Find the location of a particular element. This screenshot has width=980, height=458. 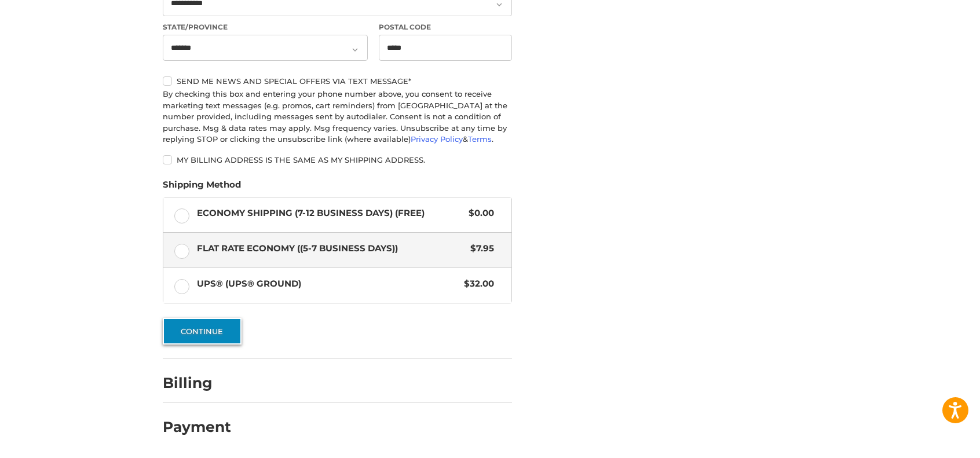

legend: Shipping Method is located at coordinates (202, 188).